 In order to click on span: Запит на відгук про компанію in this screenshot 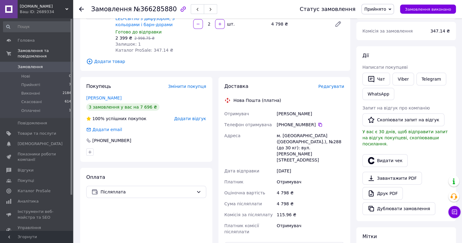, I will do `click(396, 108)`.